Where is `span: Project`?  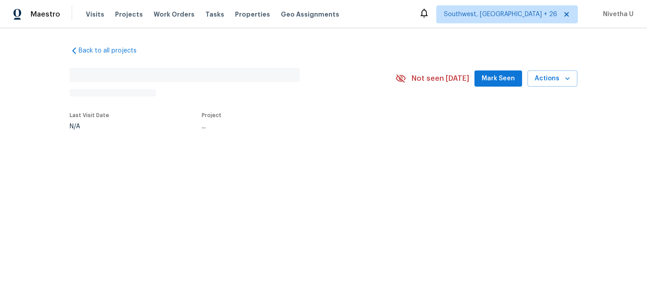
span: Project is located at coordinates (212, 115).